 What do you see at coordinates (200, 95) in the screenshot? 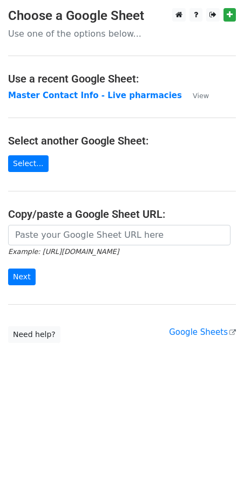
I see `small: View` at bounding box center [200, 95].